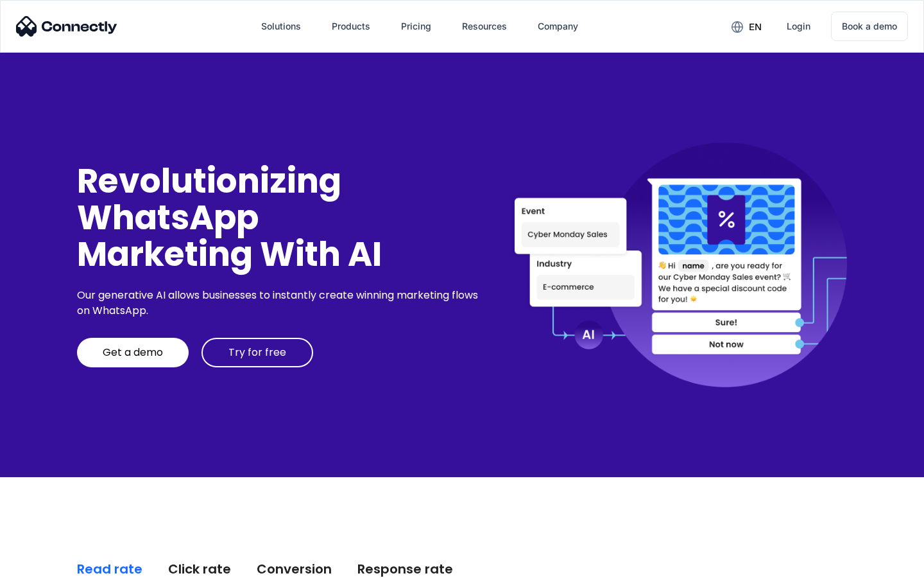 The width and height of the screenshot is (924, 578). Describe the element at coordinates (799, 27) in the screenshot. I see `div: Login` at that location.